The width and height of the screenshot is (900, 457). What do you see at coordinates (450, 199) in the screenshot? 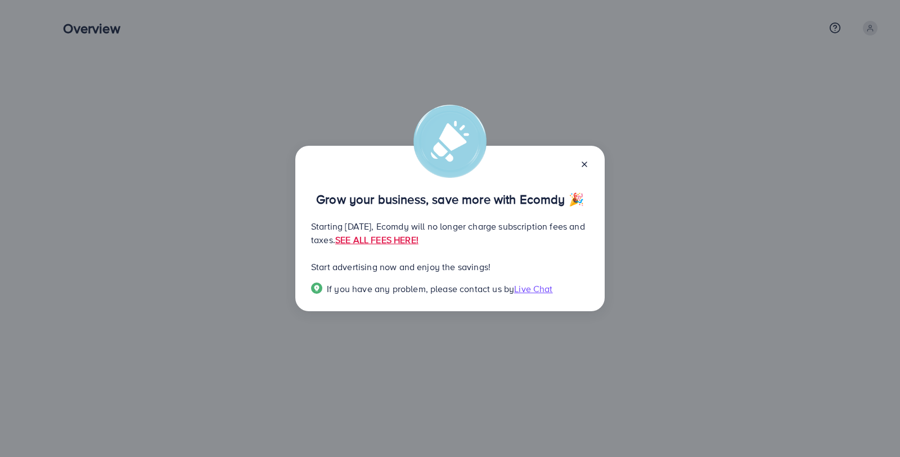
I see `p: Grow your business, save more with Ecomdy 🎉` at bounding box center [450, 199].